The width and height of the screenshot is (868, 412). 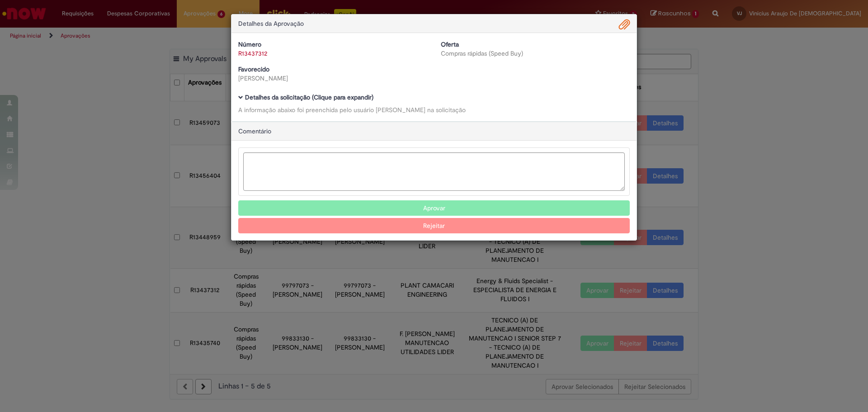 What do you see at coordinates (450, 44) in the screenshot?
I see `b: Oferta` at bounding box center [450, 44].